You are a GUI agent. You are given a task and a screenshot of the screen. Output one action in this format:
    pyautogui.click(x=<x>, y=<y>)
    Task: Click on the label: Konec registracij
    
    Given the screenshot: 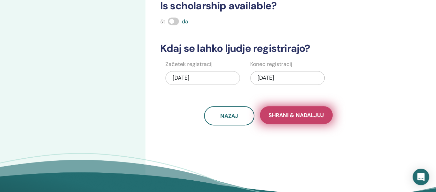 What is the action you would take?
    pyautogui.click(x=271, y=64)
    